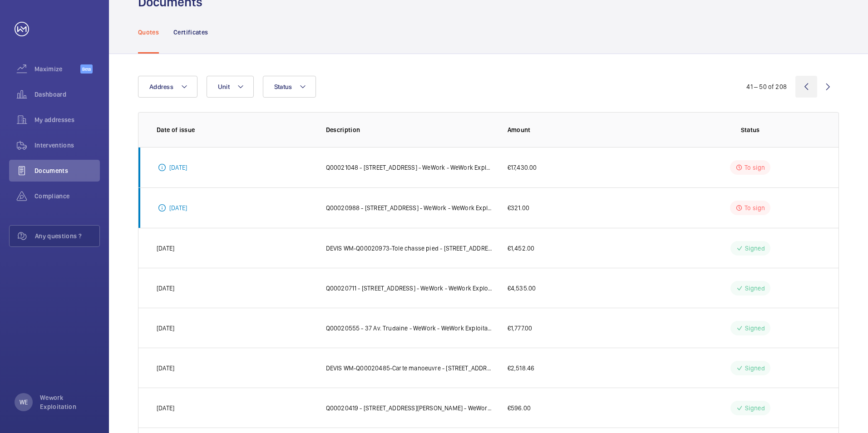  What do you see at coordinates (521, 249) in the screenshot?
I see `p: €1,452.00` at bounding box center [521, 249].